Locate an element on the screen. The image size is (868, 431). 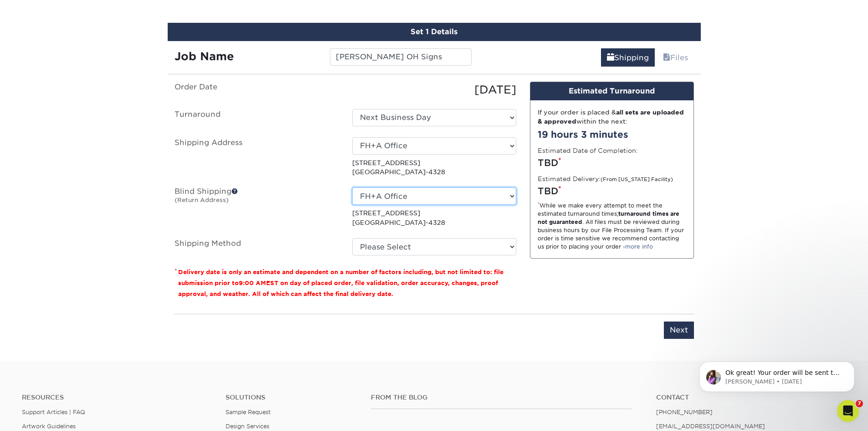
a: Contact is located at coordinates (750, 397).